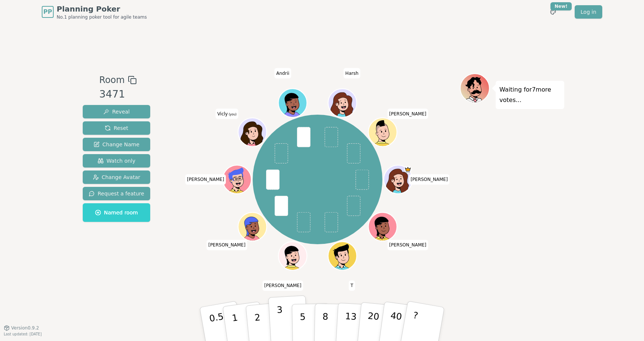  Describe the element at coordinates (116, 212) in the screenshot. I see `button: Named room` at that location.